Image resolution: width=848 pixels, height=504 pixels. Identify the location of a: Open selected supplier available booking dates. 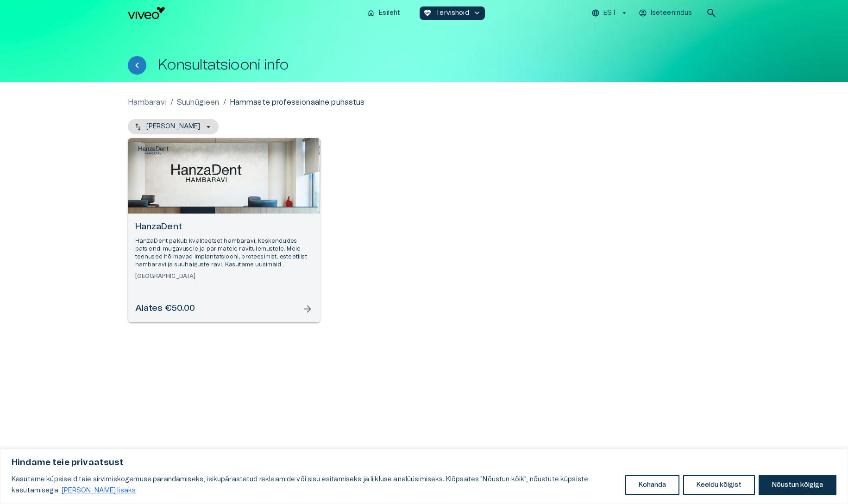
(224, 230).